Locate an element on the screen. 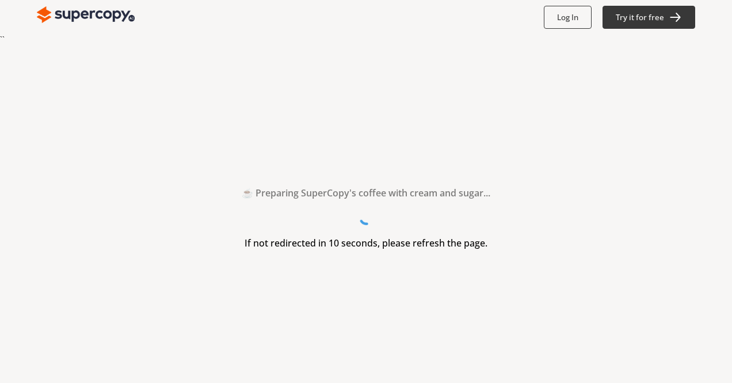 The height and width of the screenshot is (383, 732). b: Try it for free is located at coordinates (640, 17).